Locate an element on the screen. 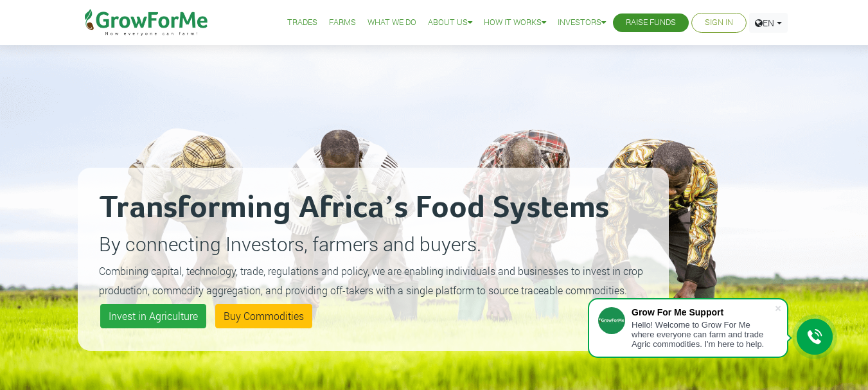 This screenshot has width=868, height=390. a: About Us is located at coordinates (450, 23).